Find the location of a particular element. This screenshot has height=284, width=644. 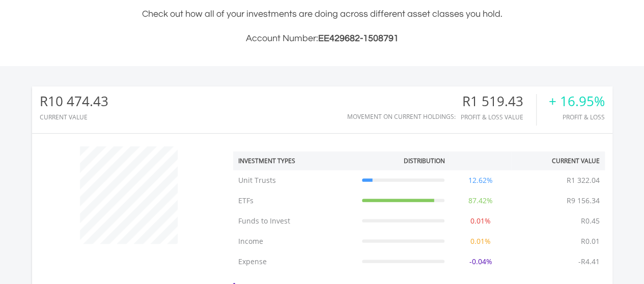

th: Investment Types is located at coordinates (295, 160).